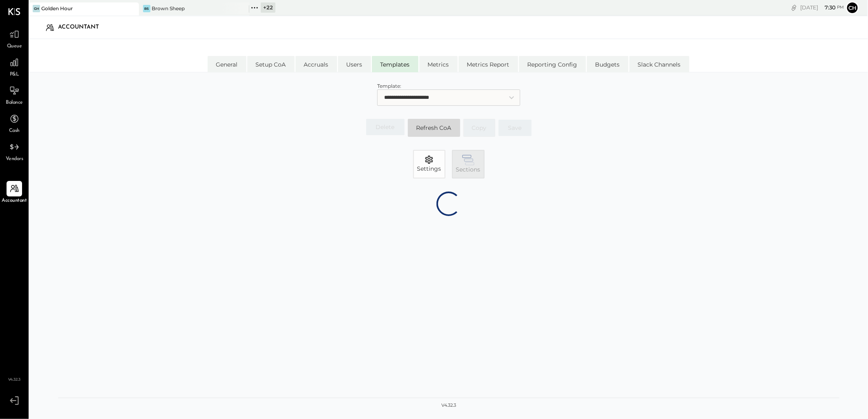 The height and width of the screenshot is (419, 868). Describe the element at coordinates (354, 64) in the screenshot. I see `li: Users` at that location.